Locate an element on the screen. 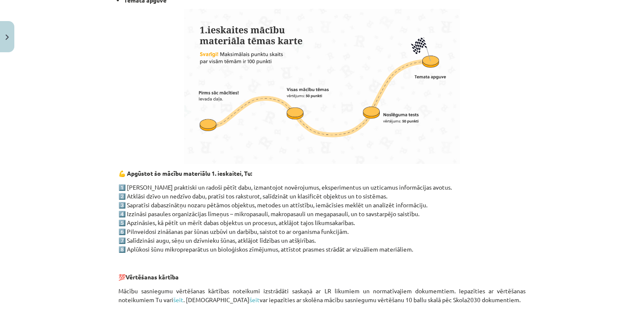  strong: 💪 Apgūstot šo mācību materiālu 1. ieskaitei, Tu: is located at coordinates (185, 173).